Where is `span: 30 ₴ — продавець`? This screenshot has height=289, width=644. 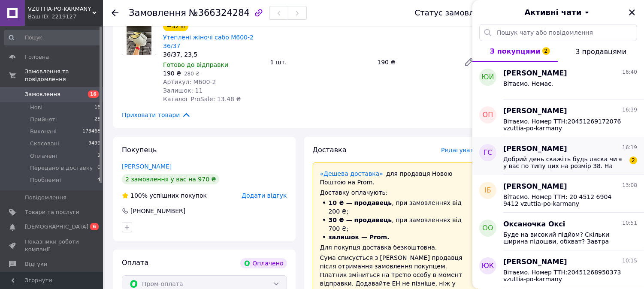 span: 30 ₴ — продавець is located at coordinates (360, 220).